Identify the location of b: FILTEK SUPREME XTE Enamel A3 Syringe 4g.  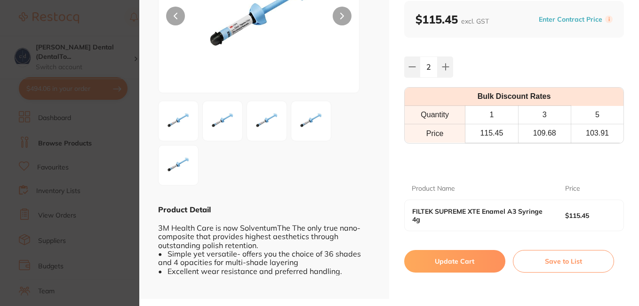
(481, 215).